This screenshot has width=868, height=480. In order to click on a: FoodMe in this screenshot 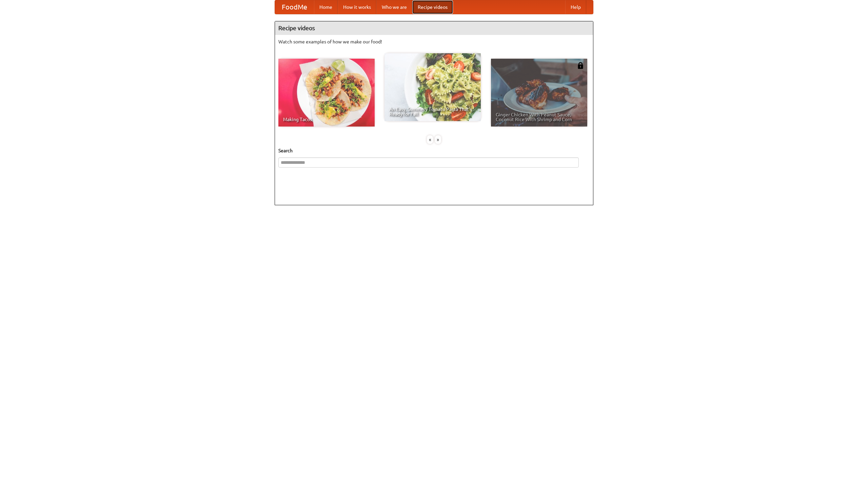, I will do `click(294, 7)`.